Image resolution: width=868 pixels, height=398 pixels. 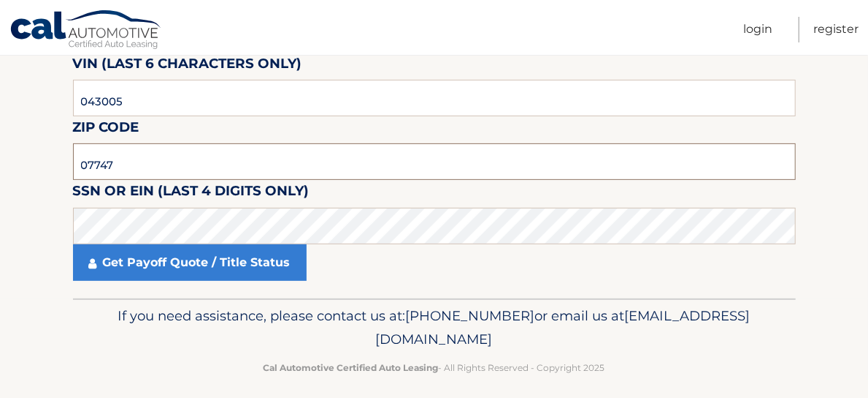 What do you see at coordinates (86, 31) in the screenshot?
I see `a: Cal Automotive` at bounding box center [86, 31].